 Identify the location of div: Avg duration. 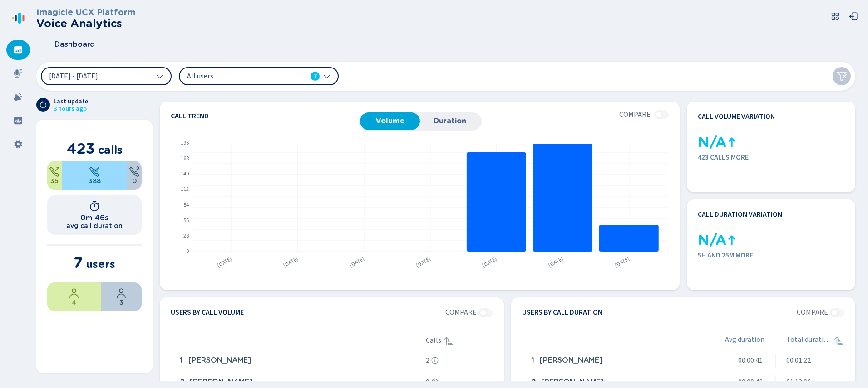
(745, 341).